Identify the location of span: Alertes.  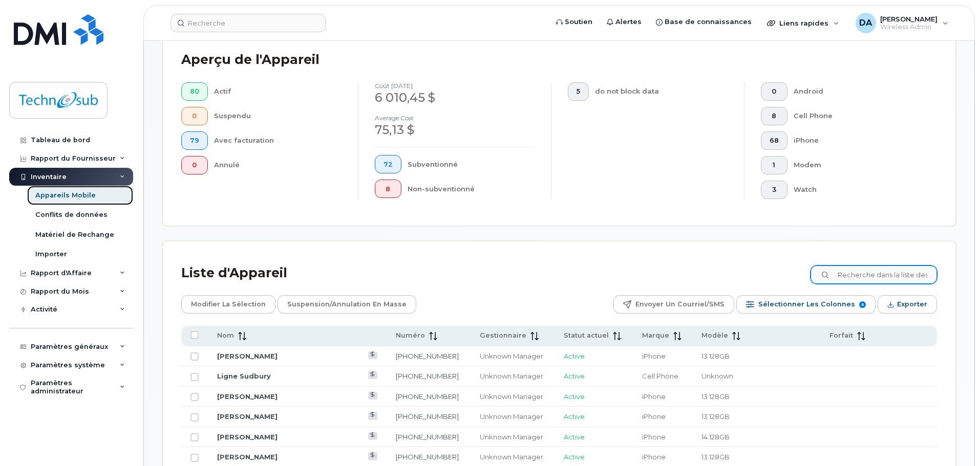
(628, 22).